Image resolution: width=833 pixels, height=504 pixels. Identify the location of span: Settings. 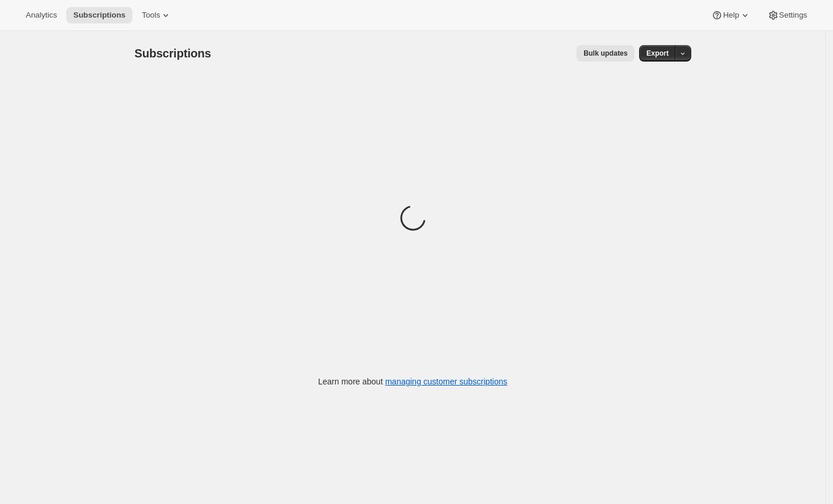
(793, 15).